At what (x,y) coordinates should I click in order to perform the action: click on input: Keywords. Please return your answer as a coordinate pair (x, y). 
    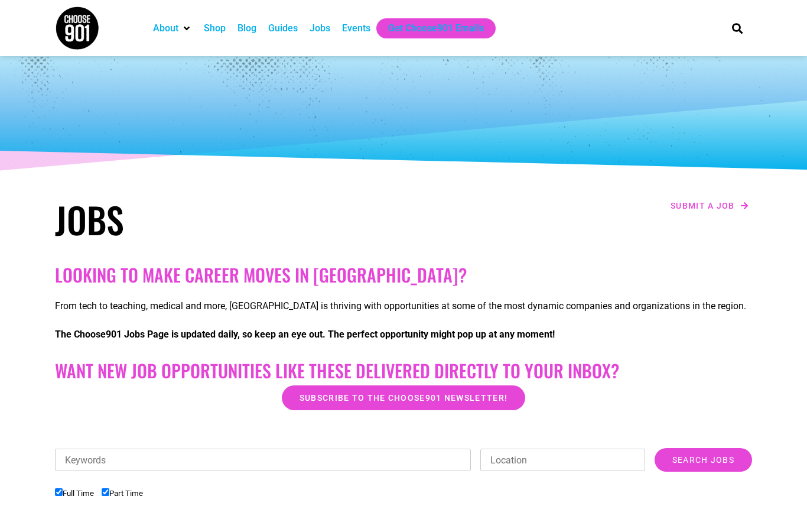
    Looking at the image, I should click on (263, 459).